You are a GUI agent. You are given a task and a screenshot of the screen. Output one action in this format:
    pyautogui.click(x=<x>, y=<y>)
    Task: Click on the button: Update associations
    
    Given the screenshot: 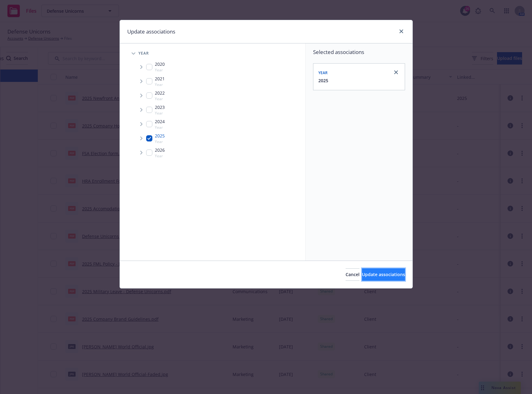 What is the action you would take?
    pyautogui.click(x=384, y=275)
    